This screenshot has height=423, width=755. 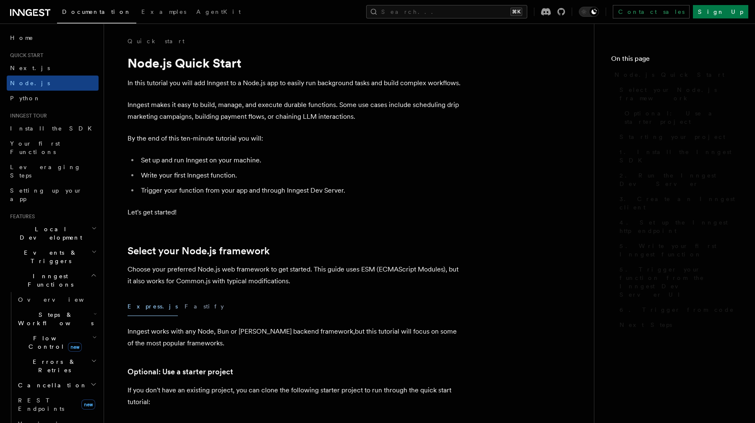 What do you see at coordinates (61, 299) in the screenshot?
I see `span: Overview` at bounding box center [61, 299].